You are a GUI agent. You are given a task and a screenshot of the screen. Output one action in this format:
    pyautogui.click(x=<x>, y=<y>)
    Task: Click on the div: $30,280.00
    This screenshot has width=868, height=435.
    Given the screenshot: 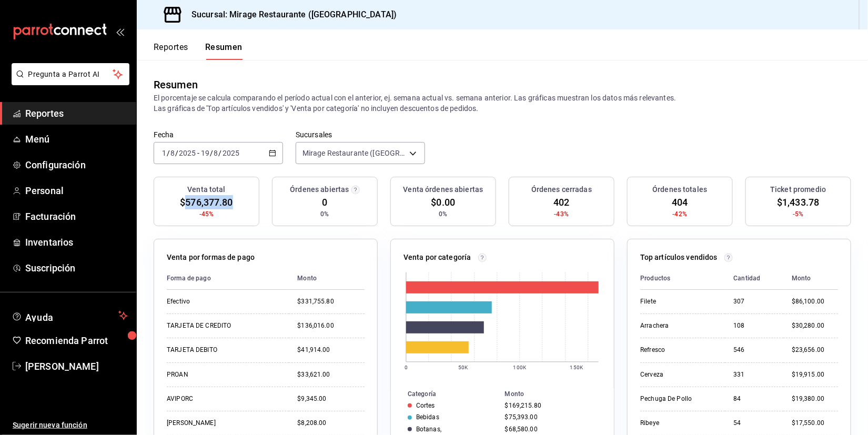 What is the action you would take?
    pyautogui.click(x=815, y=326)
    